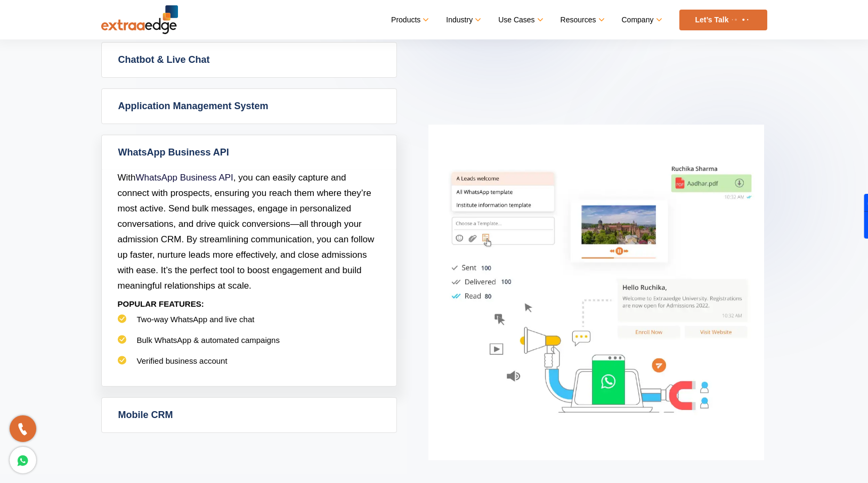  What do you see at coordinates (249, 303) in the screenshot?
I see `p: POPULAR FEATURES:` at bounding box center [249, 303].